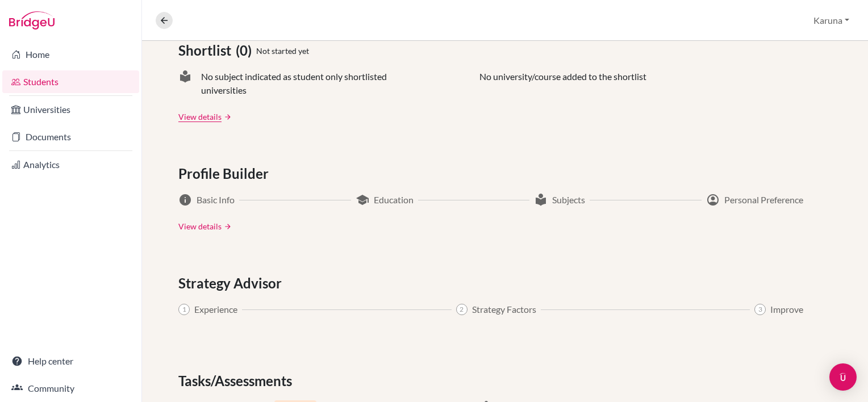  Describe the element at coordinates (764, 199) in the screenshot. I see `span: Personal Preference` at that location.